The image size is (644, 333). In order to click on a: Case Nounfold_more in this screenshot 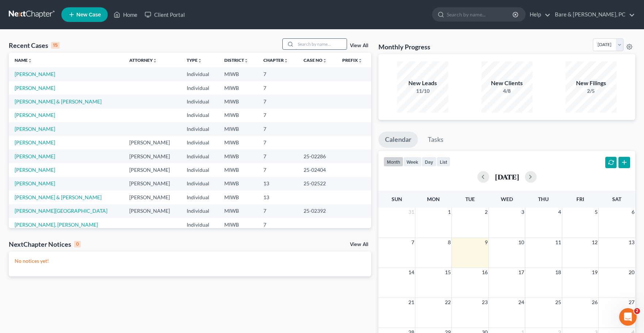, I will do `click(315, 60)`.